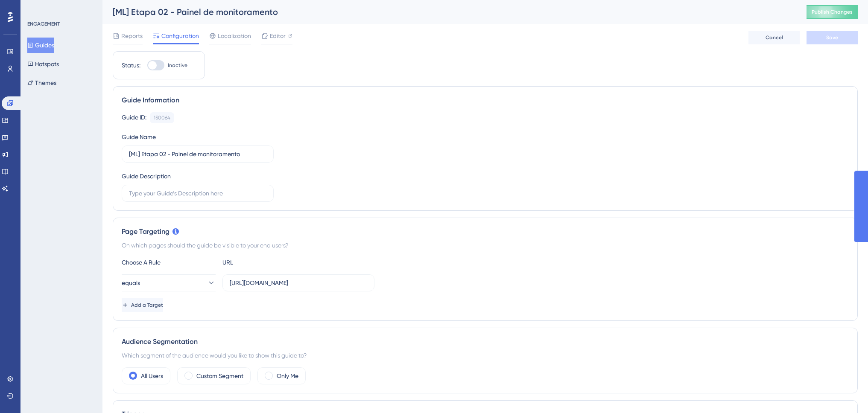 Image resolution: width=868 pixels, height=413 pixels. What do you see at coordinates (485, 232) in the screenshot?
I see `div: Page Targeting` at bounding box center [485, 232].